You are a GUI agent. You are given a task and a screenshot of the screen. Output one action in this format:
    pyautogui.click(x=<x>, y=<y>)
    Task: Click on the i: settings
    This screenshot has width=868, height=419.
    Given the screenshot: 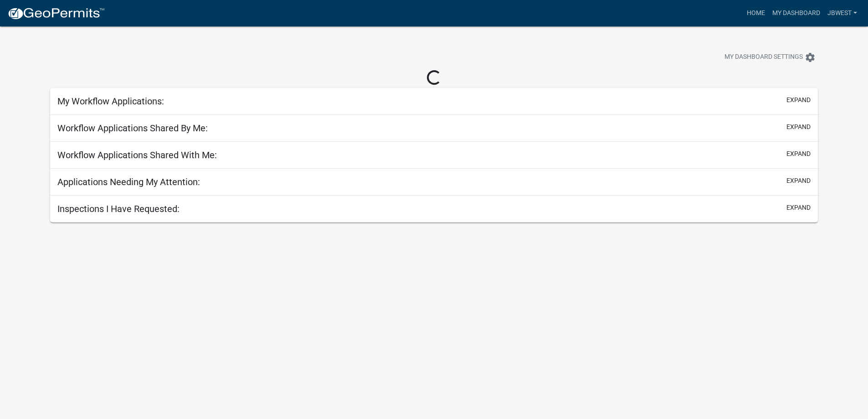 What is the action you would take?
    pyautogui.click(x=810, y=58)
    